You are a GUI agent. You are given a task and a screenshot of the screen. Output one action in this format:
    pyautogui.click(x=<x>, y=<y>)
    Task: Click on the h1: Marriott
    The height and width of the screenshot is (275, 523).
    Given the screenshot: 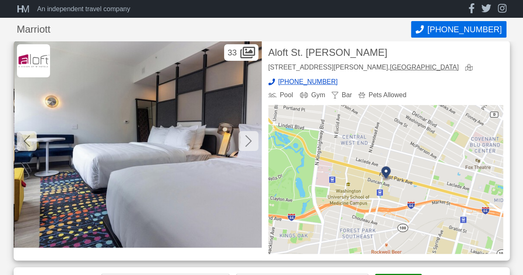 What is the action you would take?
    pyautogui.click(x=214, y=29)
    